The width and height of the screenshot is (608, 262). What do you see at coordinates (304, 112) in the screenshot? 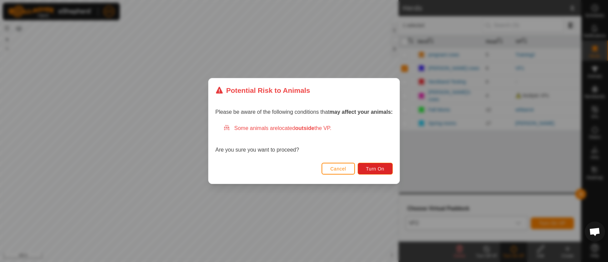
I see `span: Please be aware of the following conditions that` at bounding box center [304, 112].